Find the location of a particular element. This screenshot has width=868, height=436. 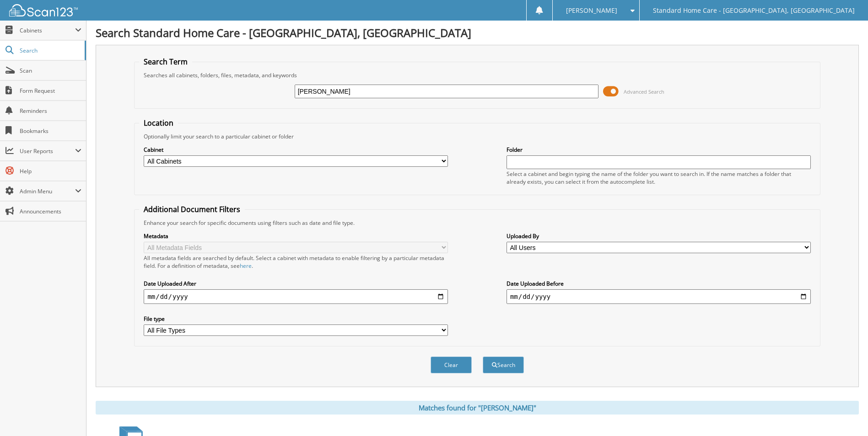

span: Help is located at coordinates (50, 171).